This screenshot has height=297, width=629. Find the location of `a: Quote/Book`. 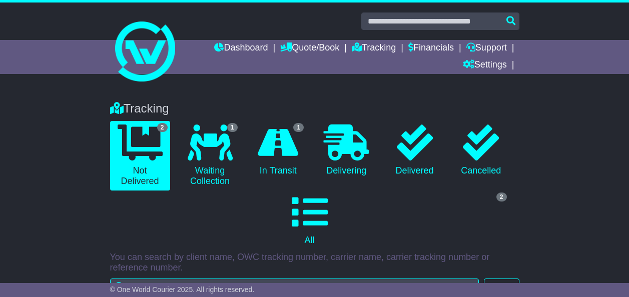

a: Quote/Book is located at coordinates (310, 49).